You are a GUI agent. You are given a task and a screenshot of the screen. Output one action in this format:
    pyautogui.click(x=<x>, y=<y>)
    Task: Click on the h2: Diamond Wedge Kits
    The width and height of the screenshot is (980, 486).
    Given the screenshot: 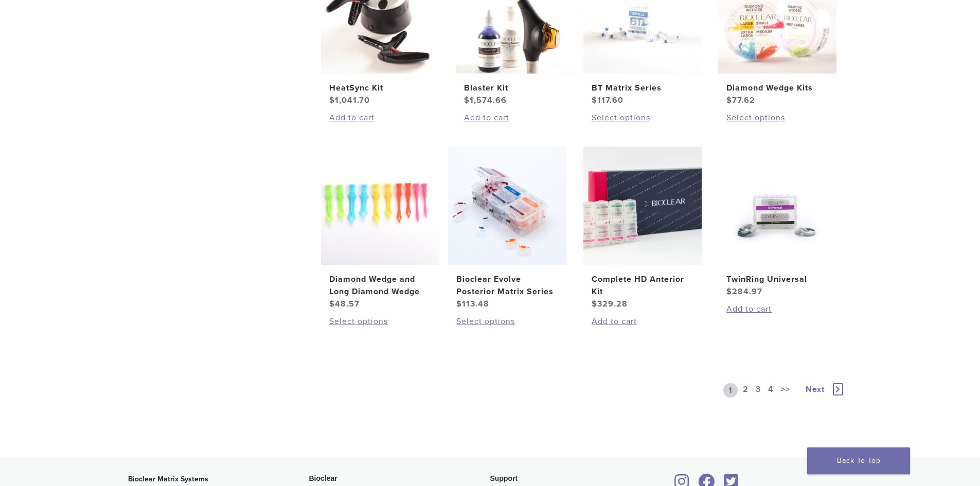 What is the action you would take?
    pyautogui.click(x=777, y=87)
    